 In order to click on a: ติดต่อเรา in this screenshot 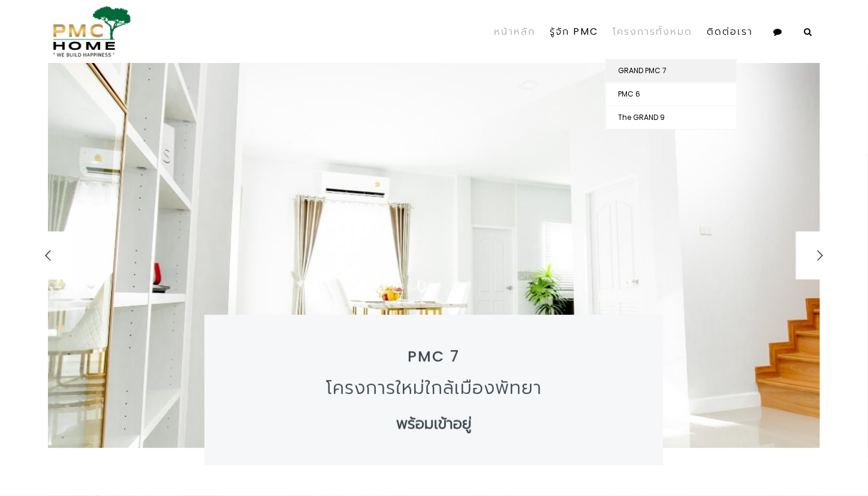, I will do `click(730, 31)`.